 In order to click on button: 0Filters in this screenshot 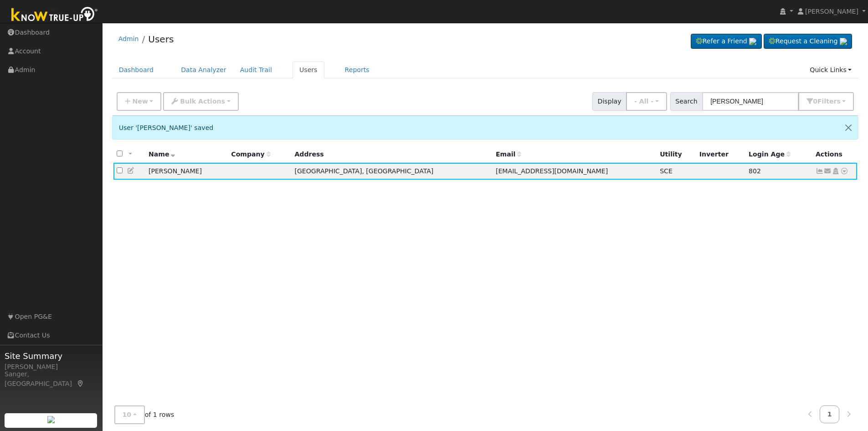, I will do `click(826, 101)`.